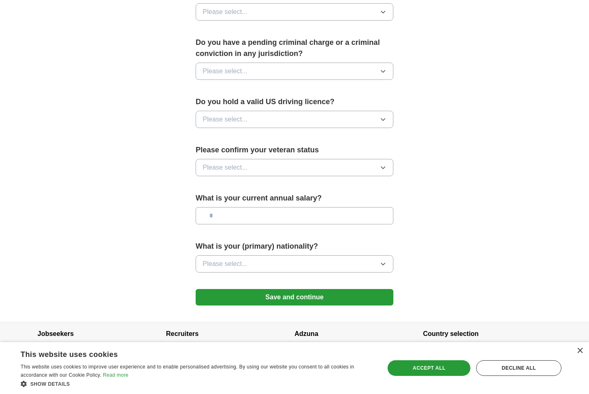 The image size is (589, 394). What do you see at coordinates (295, 150) in the screenshot?
I see `label: Please confirm your veteran status` at bounding box center [295, 150].